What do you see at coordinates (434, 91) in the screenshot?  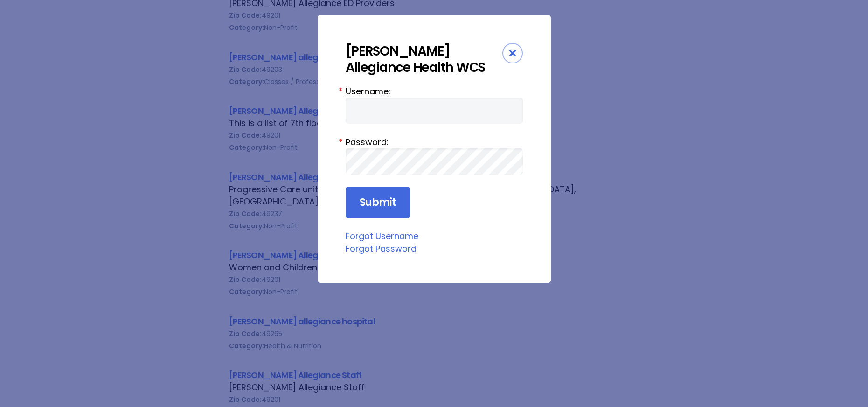 I see `label: Username:` at bounding box center [434, 91].